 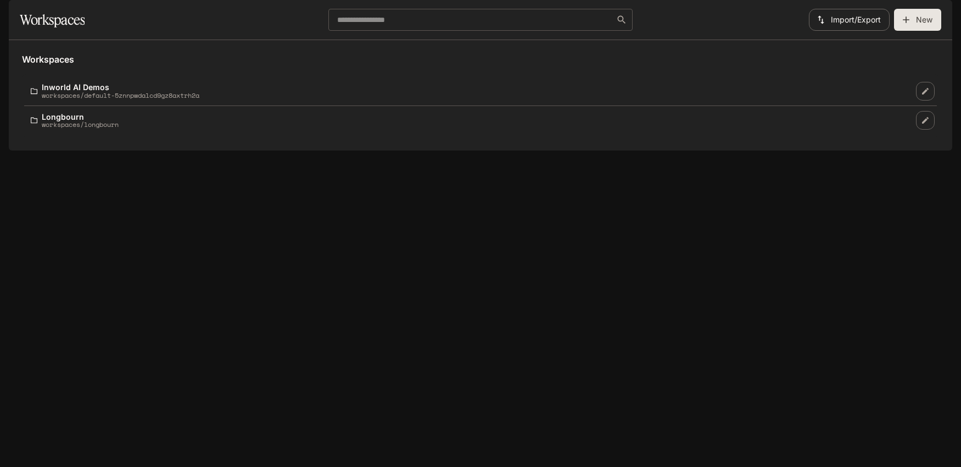 What do you see at coordinates (120, 87) in the screenshot?
I see `p: Inworld AI Demos` at bounding box center [120, 87].